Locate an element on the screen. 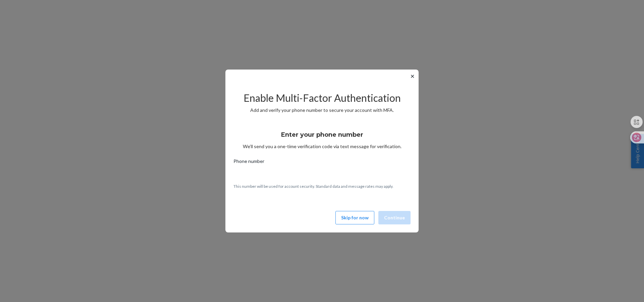 The image size is (644, 302). p: Add and verify your phone number to secure your account with MFA. is located at coordinates (322, 110).